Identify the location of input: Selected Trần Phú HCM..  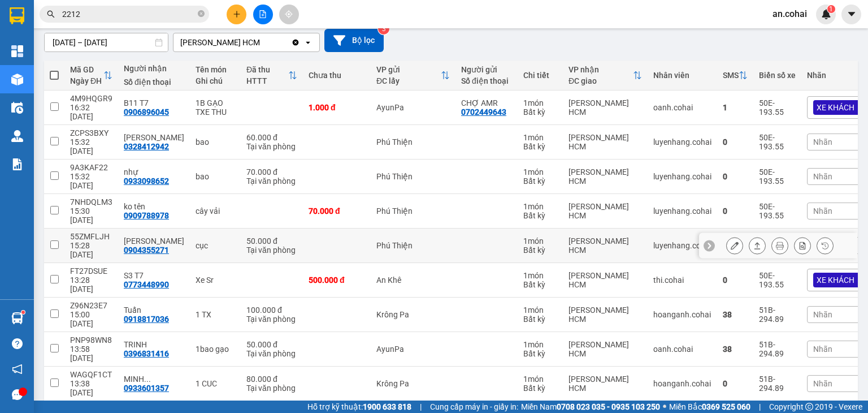
(262, 42).